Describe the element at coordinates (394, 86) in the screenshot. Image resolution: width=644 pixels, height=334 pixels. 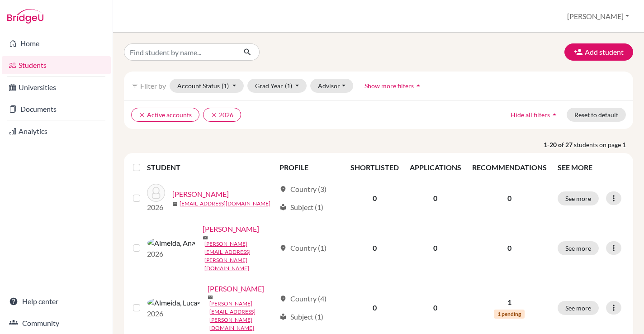
I see `button: Show more filtersarrow_drop_up` at that location.